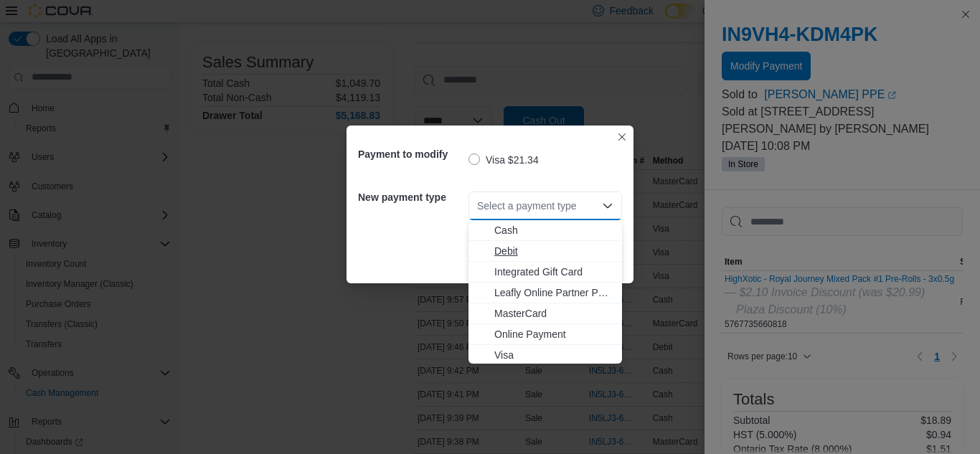 The height and width of the screenshot is (454, 980). I want to click on button: Integrated Gift Card, so click(545, 272).